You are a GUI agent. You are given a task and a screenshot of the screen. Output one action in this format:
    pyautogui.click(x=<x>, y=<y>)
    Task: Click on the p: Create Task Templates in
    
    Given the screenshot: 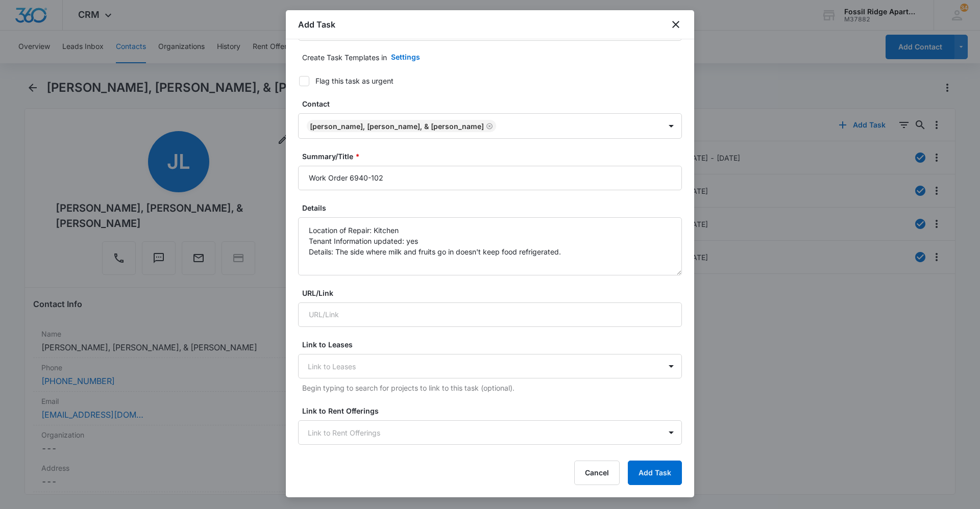 What is the action you would take?
    pyautogui.click(x=345, y=57)
    